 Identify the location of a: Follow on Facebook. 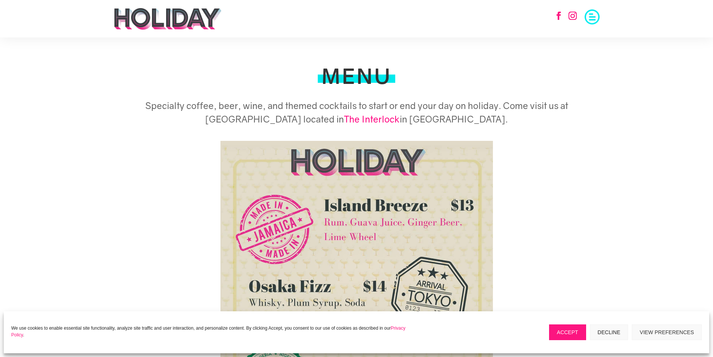
(559, 16).